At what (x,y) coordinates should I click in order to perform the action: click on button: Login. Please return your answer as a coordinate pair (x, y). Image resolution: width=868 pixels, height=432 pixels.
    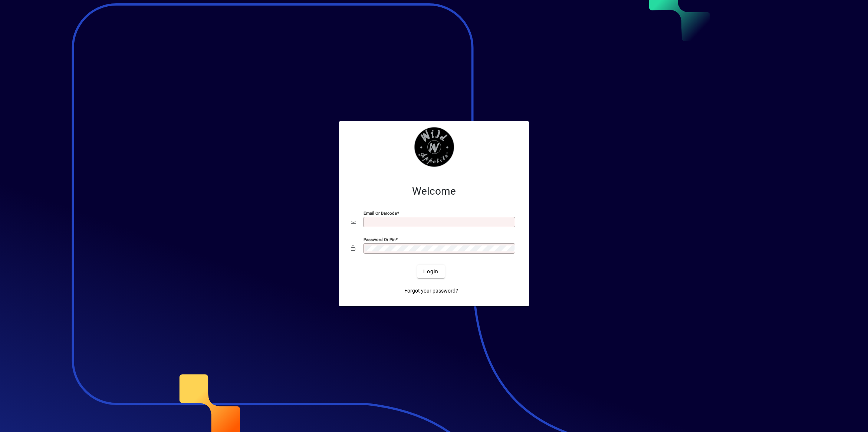
    Looking at the image, I should click on (431, 271).